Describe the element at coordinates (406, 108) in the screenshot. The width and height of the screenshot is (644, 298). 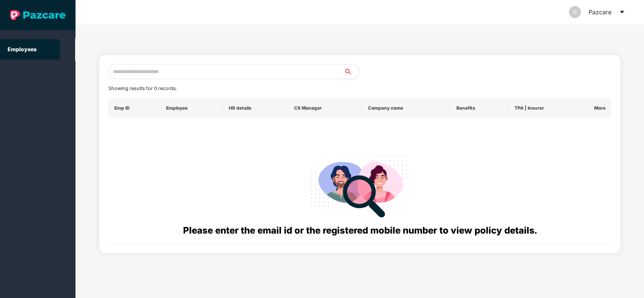
I see `th: Company name` at that location.